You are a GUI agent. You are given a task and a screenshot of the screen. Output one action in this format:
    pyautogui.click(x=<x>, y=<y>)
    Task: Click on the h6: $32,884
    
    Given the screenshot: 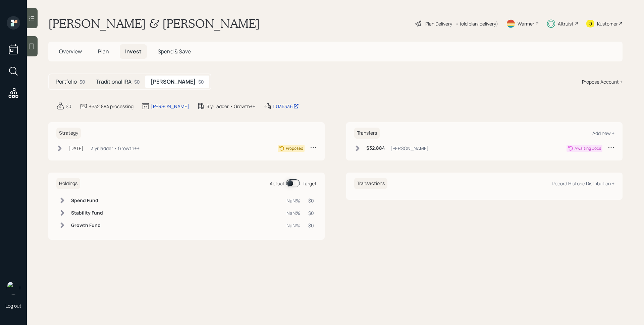 What is the action you would take?
    pyautogui.click(x=376, y=148)
    